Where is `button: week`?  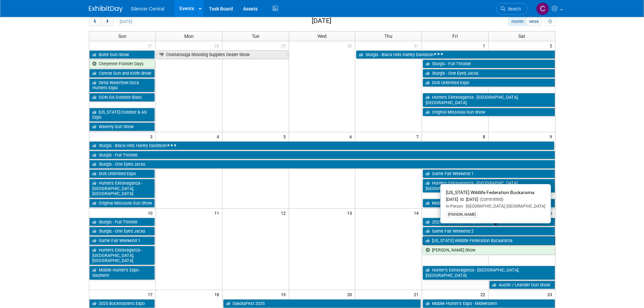
button: week is located at coordinates (534, 22).